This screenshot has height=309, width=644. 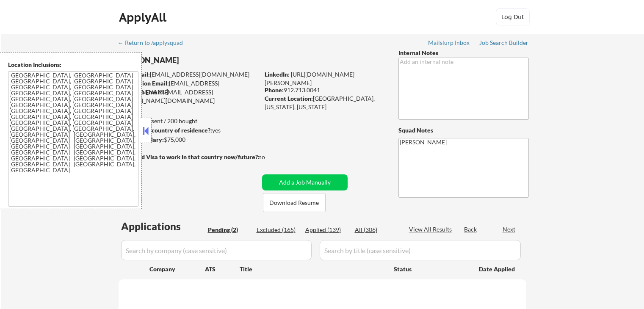 I want to click on div: Squad Notes, so click(x=464, y=130).